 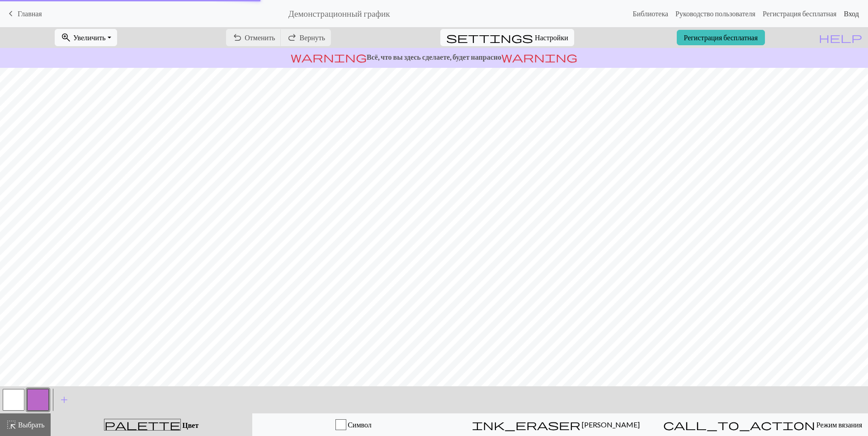 What do you see at coordinates (489, 38) in the screenshot?
I see `span: settings` at bounding box center [489, 38].